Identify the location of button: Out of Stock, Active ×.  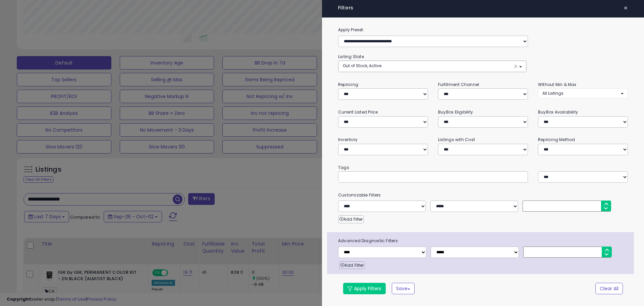
(433, 66).